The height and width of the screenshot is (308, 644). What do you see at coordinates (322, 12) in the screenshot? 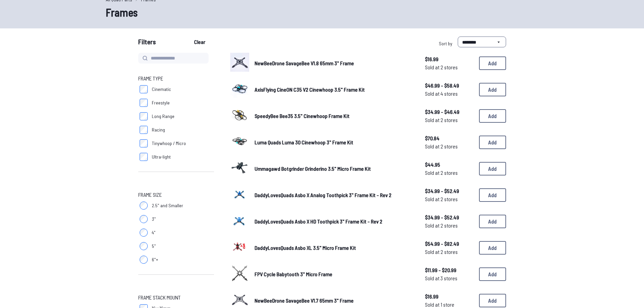
I see `h1: Frames` at bounding box center [322, 12].